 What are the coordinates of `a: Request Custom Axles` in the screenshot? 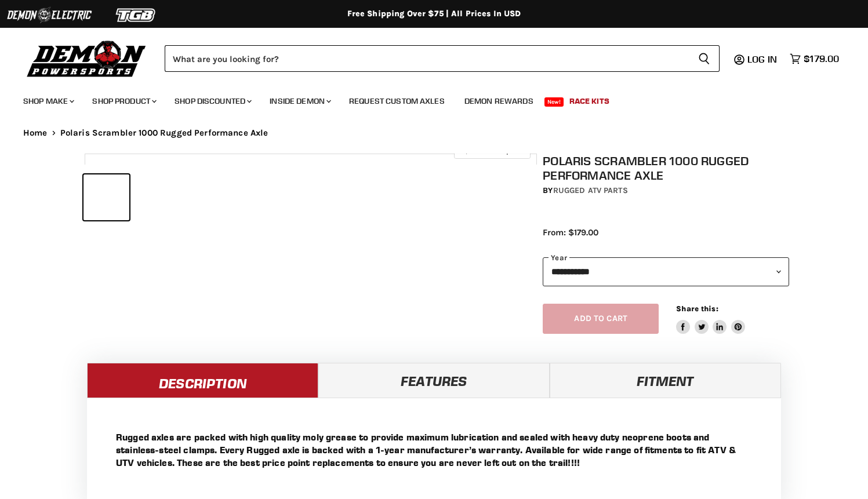 It's located at (396, 101).